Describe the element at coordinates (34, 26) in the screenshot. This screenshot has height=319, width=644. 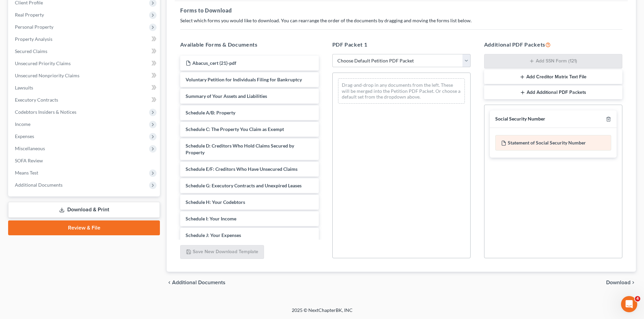
I see `span: Personal Property` at that location.